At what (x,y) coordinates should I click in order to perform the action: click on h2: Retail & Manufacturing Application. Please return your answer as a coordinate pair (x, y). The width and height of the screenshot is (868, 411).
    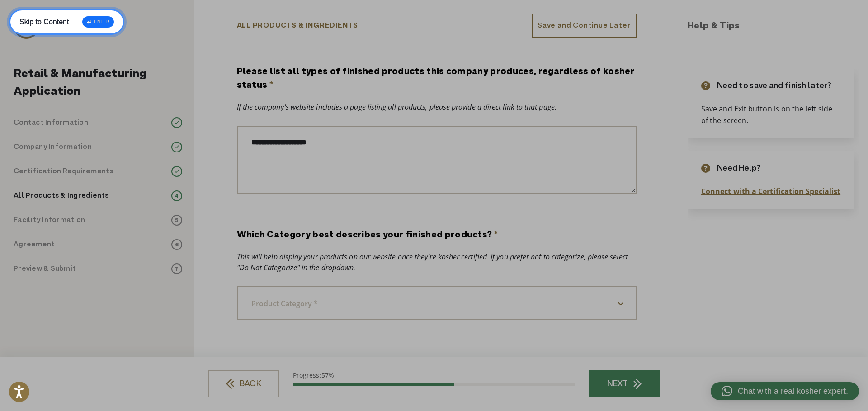
    Looking at the image, I should click on (98, 83).